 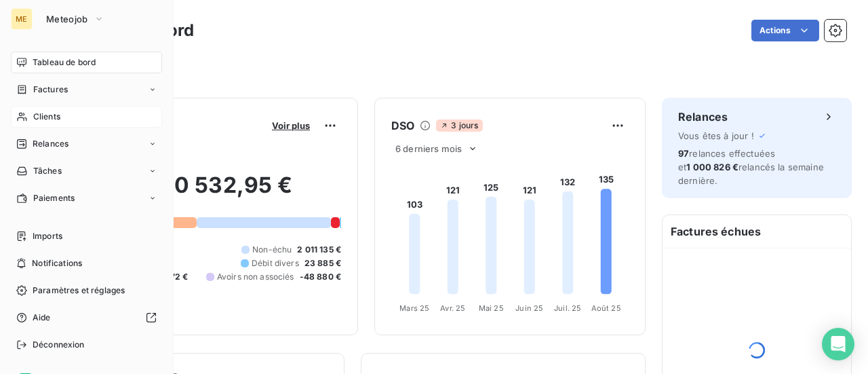 I want to click on a: Imports, so click(x=86, y=236).